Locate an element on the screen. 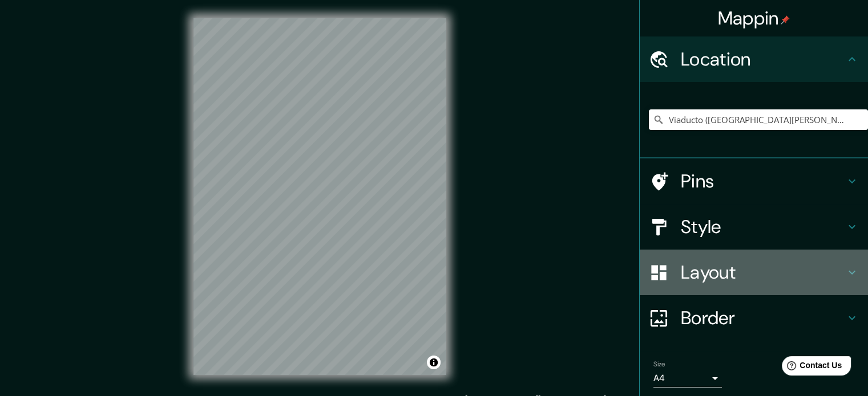  label: Size is located at coordinates (658, 365).